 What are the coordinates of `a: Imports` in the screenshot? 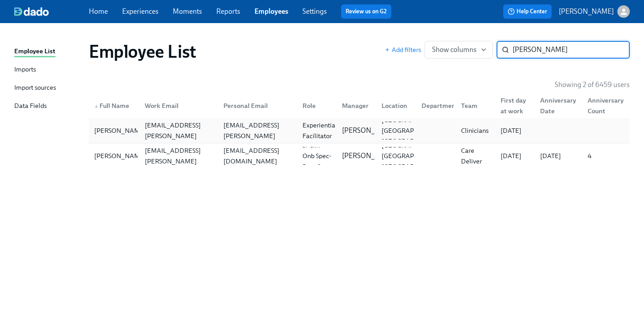 It's located at (48, 70).